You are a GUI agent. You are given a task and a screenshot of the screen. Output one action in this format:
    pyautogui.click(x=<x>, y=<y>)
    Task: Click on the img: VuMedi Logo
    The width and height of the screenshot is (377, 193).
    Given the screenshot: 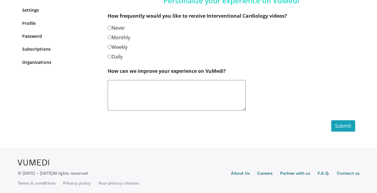 What is the action you would take?
    pyautogui.click(x=33, y=163)
    